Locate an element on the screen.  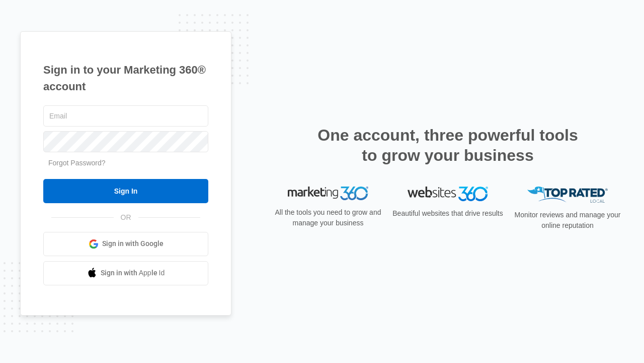
p: Monitor reviews and manage your online reputation is located at coordinates (568, 220).